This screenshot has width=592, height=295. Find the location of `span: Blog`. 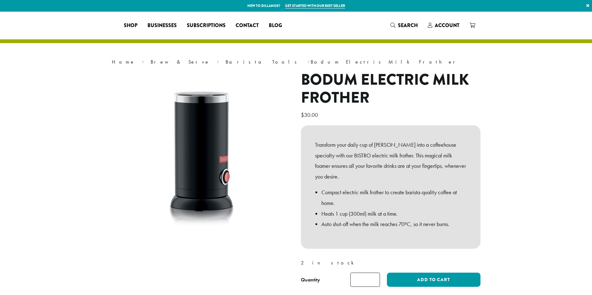

span: Blog is located at coordinates (276, 26).